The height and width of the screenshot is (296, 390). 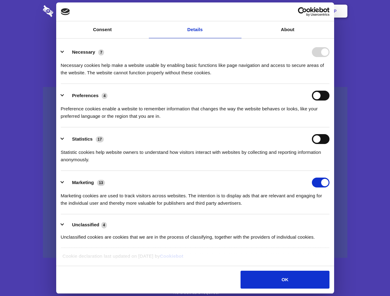 What do you see at coordinates (293, 11) in the screenshot?
I see `a: Login` at bounding box center [293, 11].